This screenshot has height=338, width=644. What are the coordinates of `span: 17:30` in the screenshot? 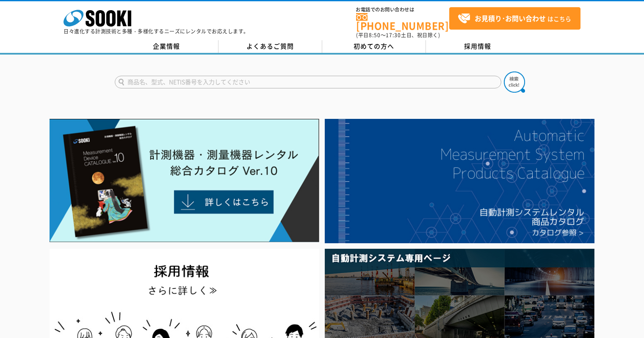 It's located at (394, 35).